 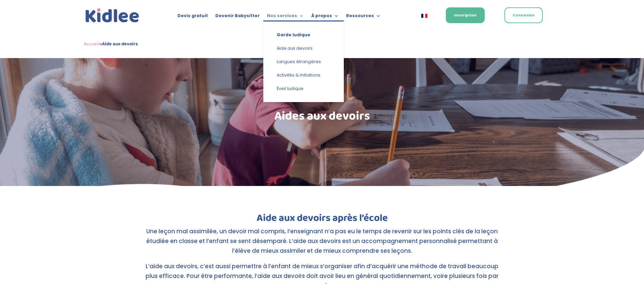 I want to click on a: Connexion, so click(x=523, y=15).